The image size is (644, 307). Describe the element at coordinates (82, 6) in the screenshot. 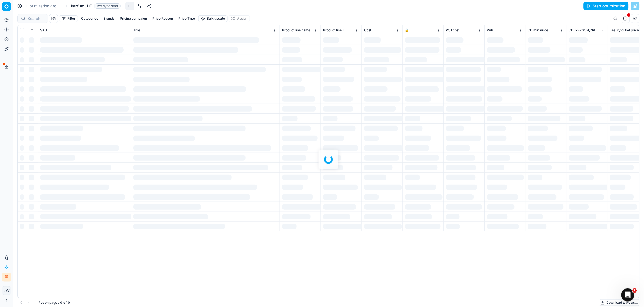

I see `span: Parfum, DE` at that location.